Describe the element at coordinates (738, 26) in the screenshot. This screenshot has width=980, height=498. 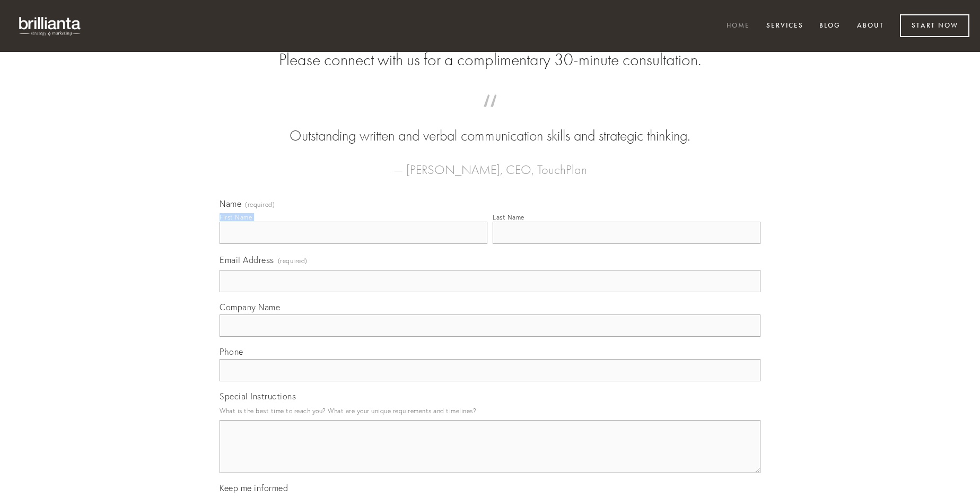
I see `a: Home` at that location.